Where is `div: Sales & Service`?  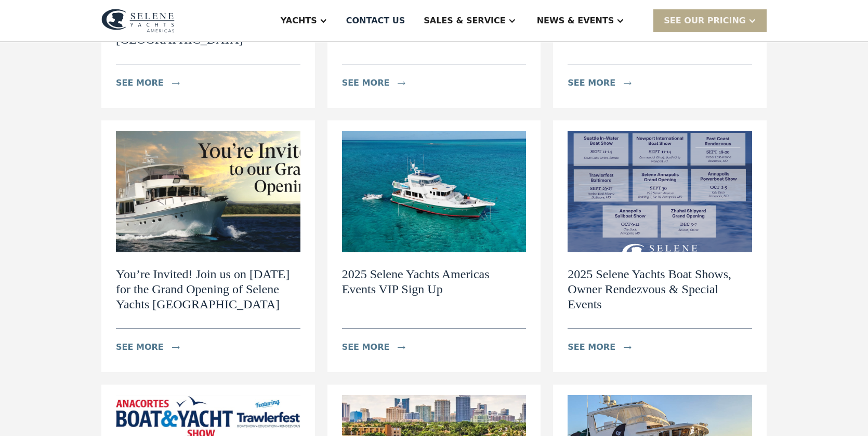
div: Sales & Service is located at coordinates (464, 21).